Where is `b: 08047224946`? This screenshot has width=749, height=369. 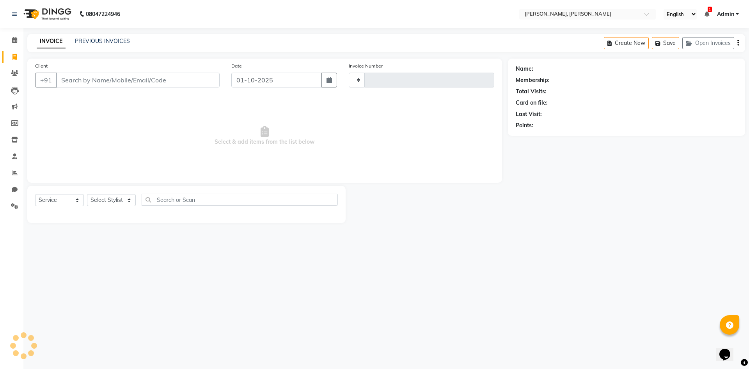
b: 08047224946 is located at coordinates (103, 14).